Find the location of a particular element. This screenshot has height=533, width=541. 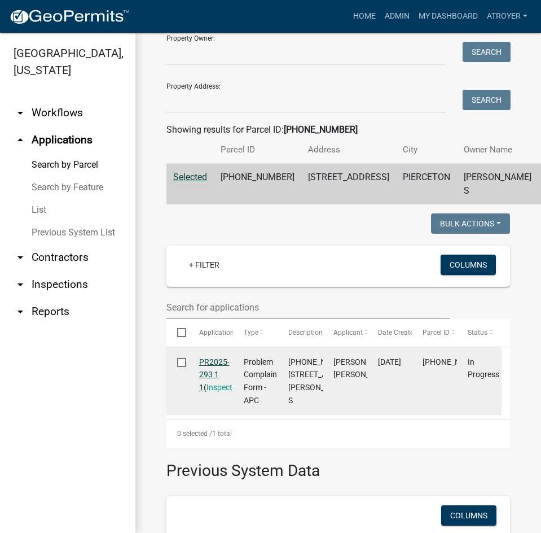

a: Selected is located at coordinates (190, 177).